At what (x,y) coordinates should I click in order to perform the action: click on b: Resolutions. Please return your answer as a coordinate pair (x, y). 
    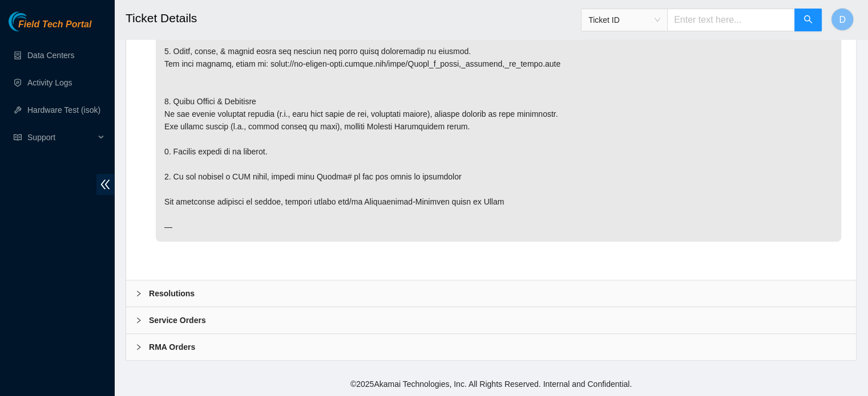
    Looking at the image, I should click on (171, 293).